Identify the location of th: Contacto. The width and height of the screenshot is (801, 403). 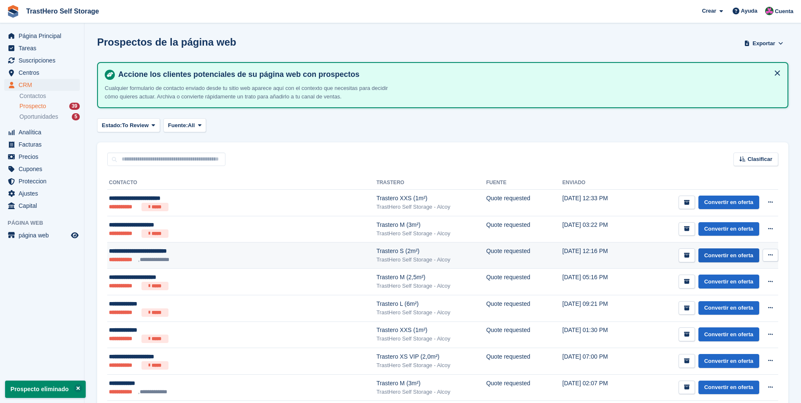
(242, 183).